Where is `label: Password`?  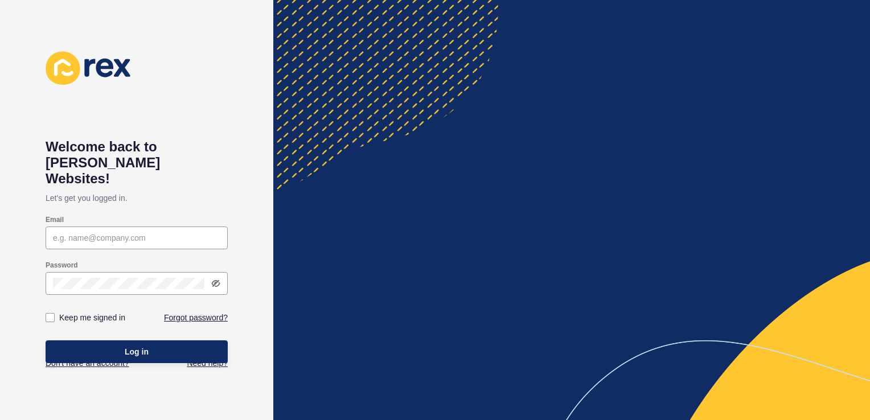 label: Password is located at coordinates (61, 265).